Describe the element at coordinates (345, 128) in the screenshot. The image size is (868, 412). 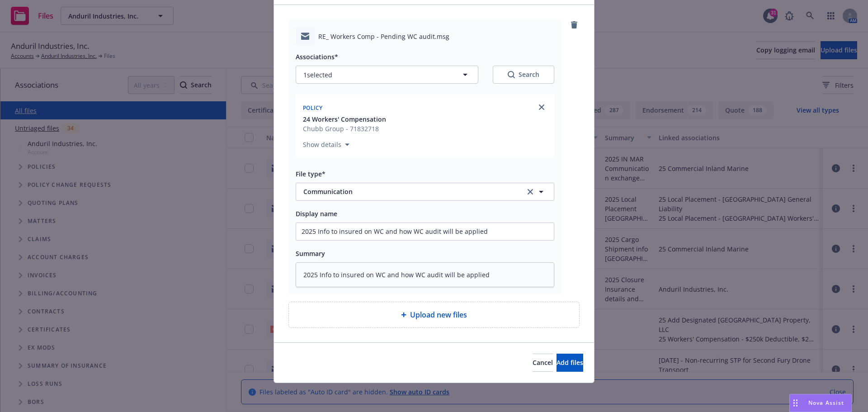
I see `span: Chubb Group - 71832718` at that location.